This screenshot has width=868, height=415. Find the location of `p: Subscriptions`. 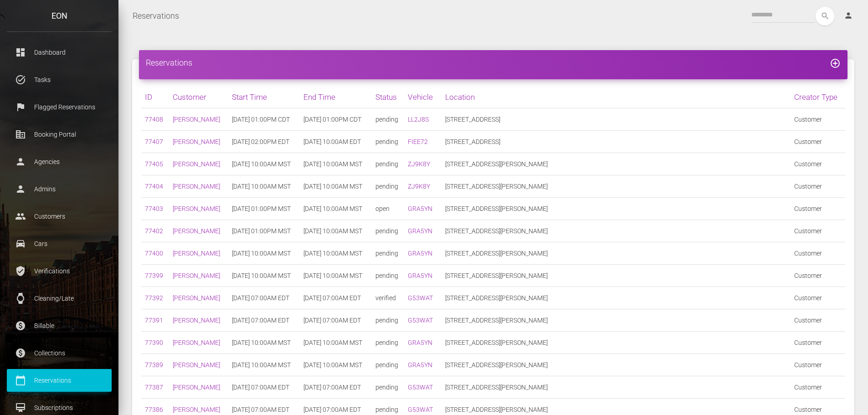

p: Subscriptions is located at coordinates (60, 408).